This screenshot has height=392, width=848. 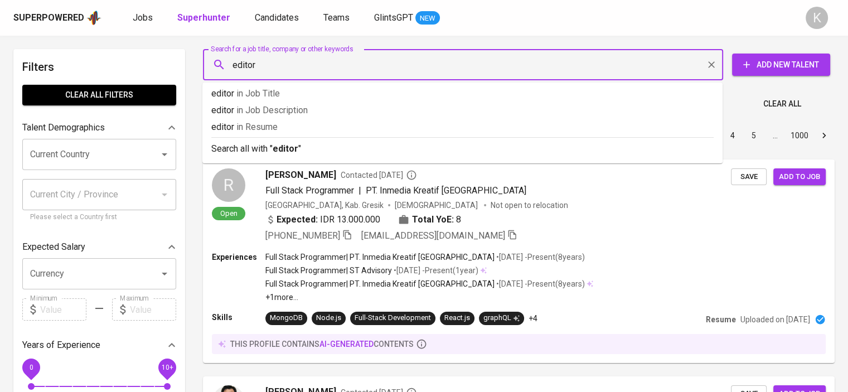 I want to click on span: in Resume, so click(x=257, y=127).